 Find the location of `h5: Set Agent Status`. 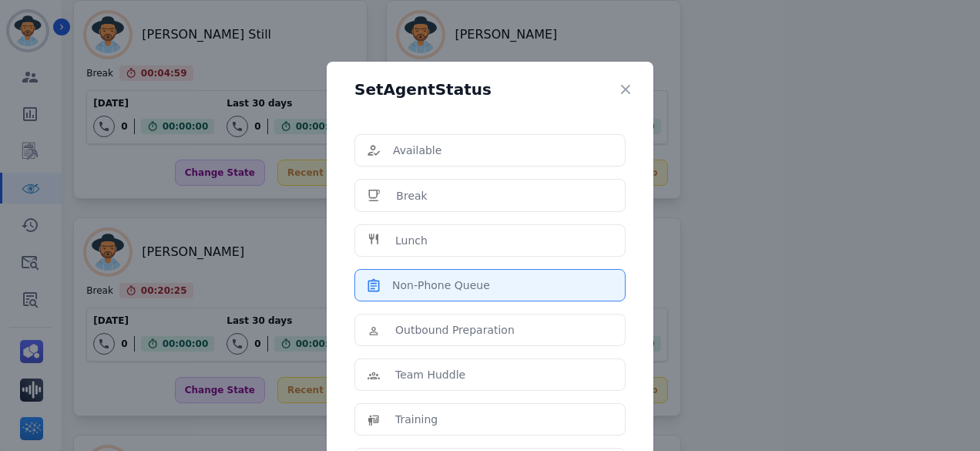

h5: Set Agent Status is located at coordinates (423, 89).